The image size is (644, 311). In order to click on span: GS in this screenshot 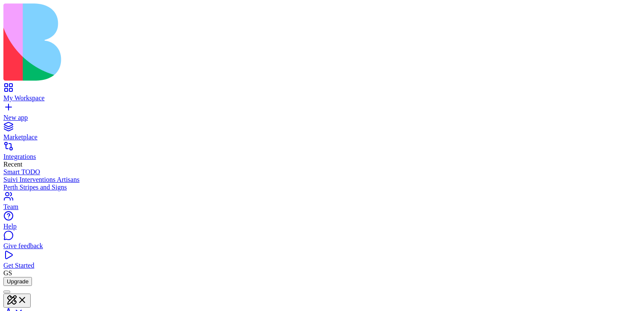, I will do `click(8, 273)`.